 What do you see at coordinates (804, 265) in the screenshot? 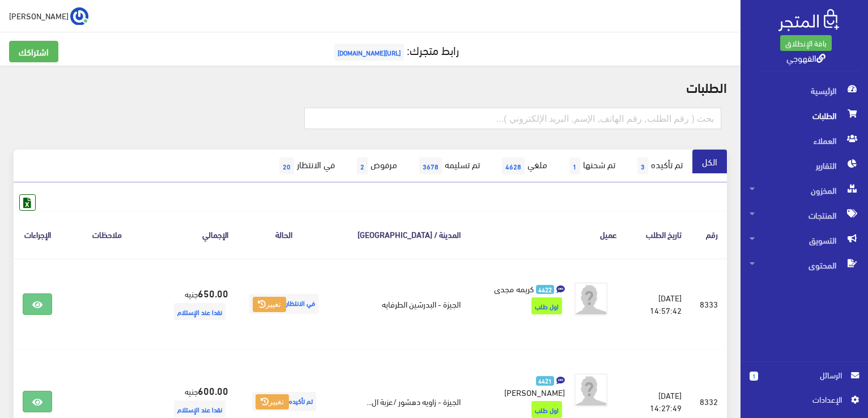
I see `span: المحتوى` at bounding box center [804, 265].